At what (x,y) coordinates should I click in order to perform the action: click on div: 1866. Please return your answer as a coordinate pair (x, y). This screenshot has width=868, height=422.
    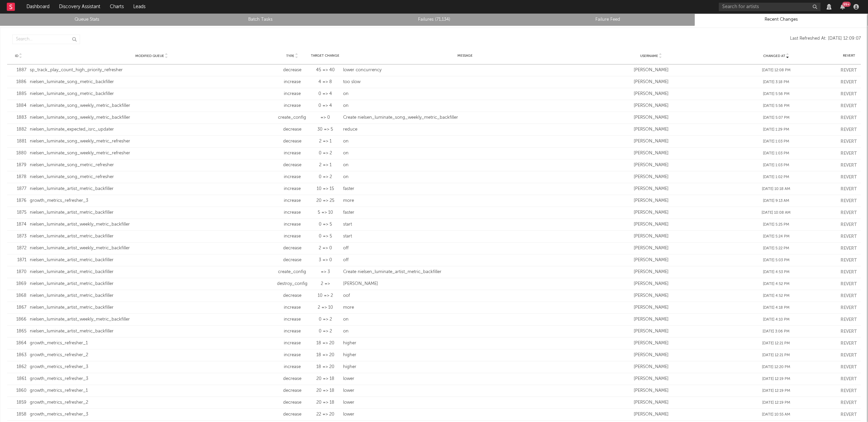
    Looking at the image, I should click on (18, 320).